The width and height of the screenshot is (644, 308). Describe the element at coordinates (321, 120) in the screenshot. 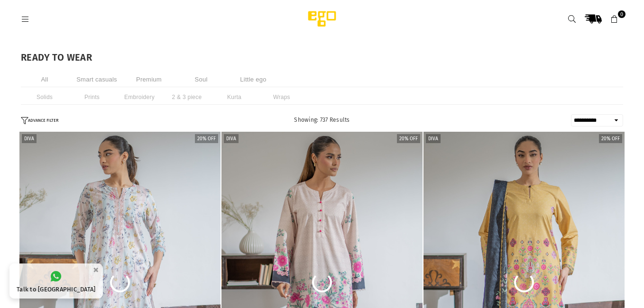

I see `span: Showing: 737 Results` at that location.